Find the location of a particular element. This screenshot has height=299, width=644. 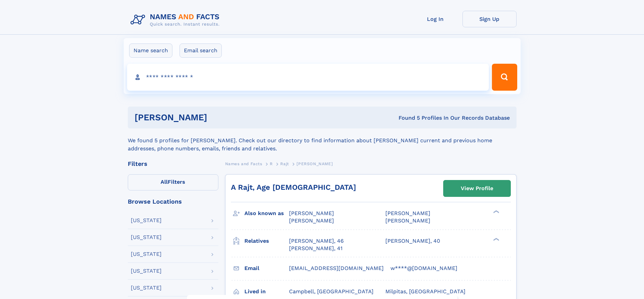

label: Email search is located at coordinates (201, 50).